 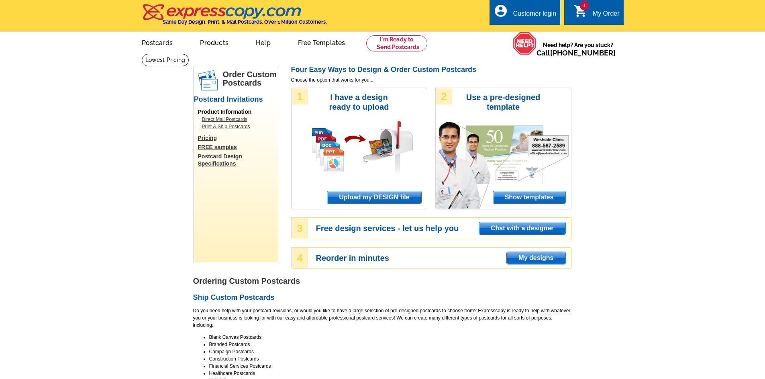 What do you see at coordinates (245, 22) in the screenshot?
I see `h4: Same Day Design, Print, & Mail Postcards. Over 1 Million Customers.` at bounding box center [245, 22].